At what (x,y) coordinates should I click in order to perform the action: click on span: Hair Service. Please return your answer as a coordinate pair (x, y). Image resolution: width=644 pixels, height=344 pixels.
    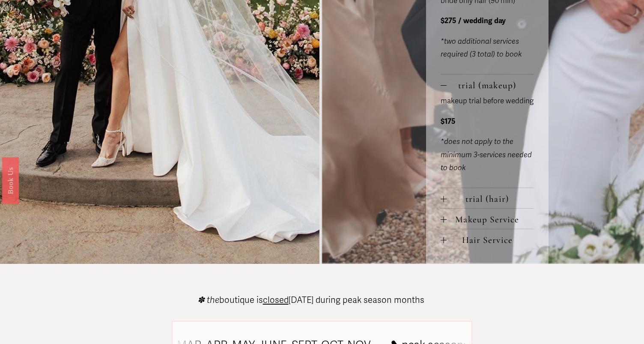
    Looking at the image, I should click on (490, 240).